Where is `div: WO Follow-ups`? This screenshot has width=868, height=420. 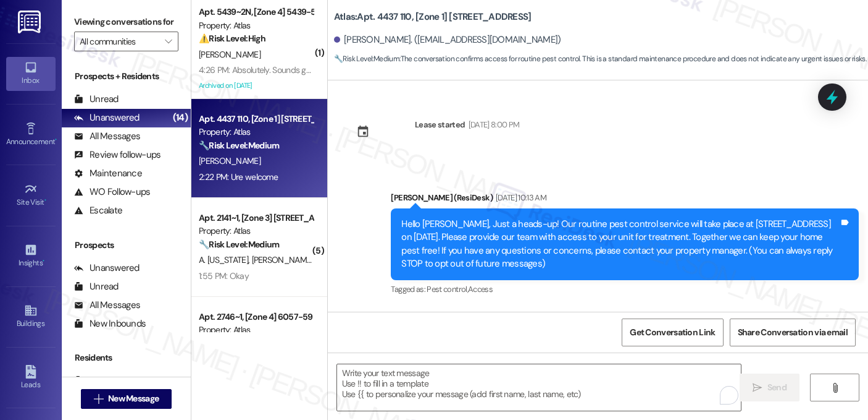
div: WO Follow-ups is located at coordinates (111, 191).